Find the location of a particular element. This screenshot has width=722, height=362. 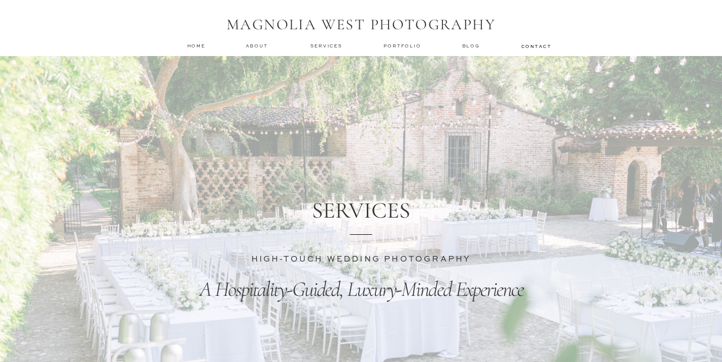

a: home is located at coordinates (197, 45).